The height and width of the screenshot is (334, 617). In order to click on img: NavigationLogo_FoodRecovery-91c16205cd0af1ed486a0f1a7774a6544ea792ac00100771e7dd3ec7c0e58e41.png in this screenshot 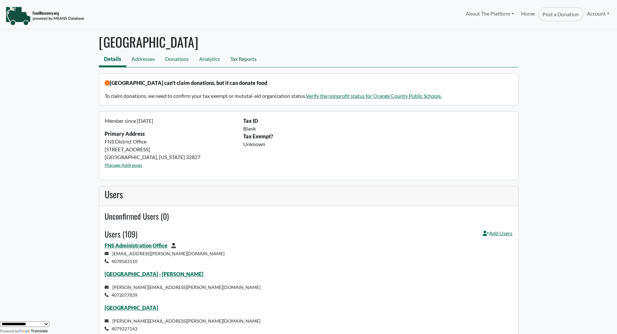, I will do `click(45, 16)`.